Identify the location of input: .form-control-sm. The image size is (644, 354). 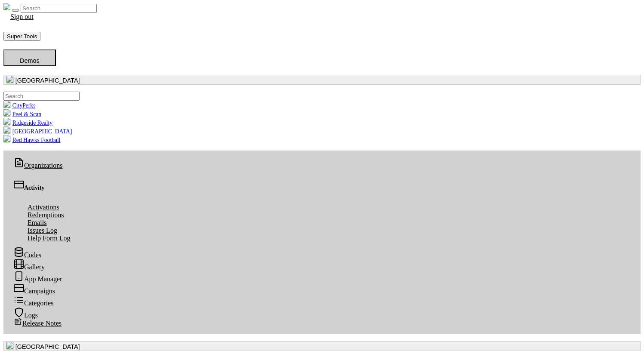
(41, 96).